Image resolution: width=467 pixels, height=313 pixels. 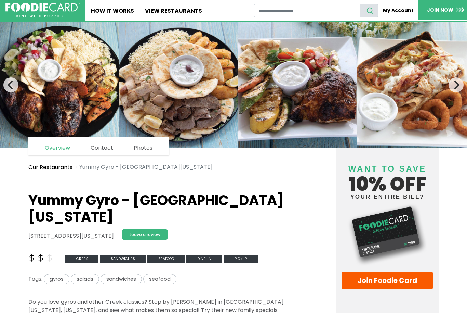 I want to click on button: Next, so click(x=456, y=85).